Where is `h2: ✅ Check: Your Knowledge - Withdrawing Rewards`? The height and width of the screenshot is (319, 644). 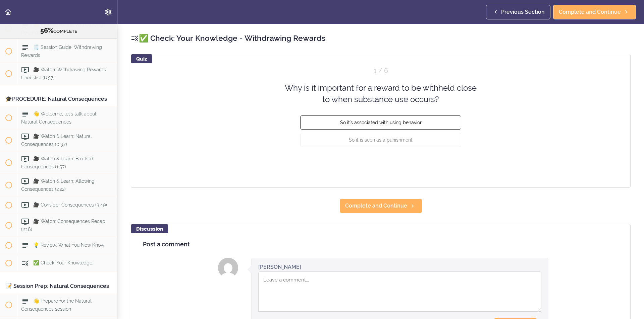 h2: ✅ Check: Your Knowledge - Withdrawing Rewards is located at coordinates (381, 38).